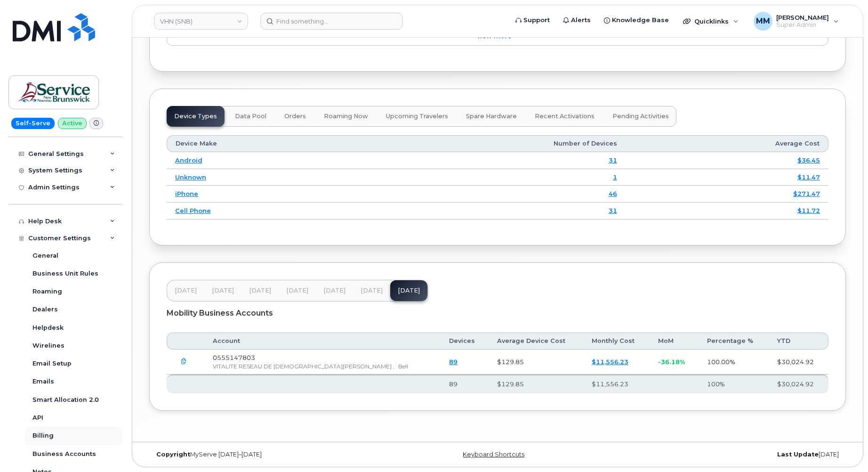 The height and width of the screenshot is (472, 868). I want to click on a: $36.45, so click(809, 160).